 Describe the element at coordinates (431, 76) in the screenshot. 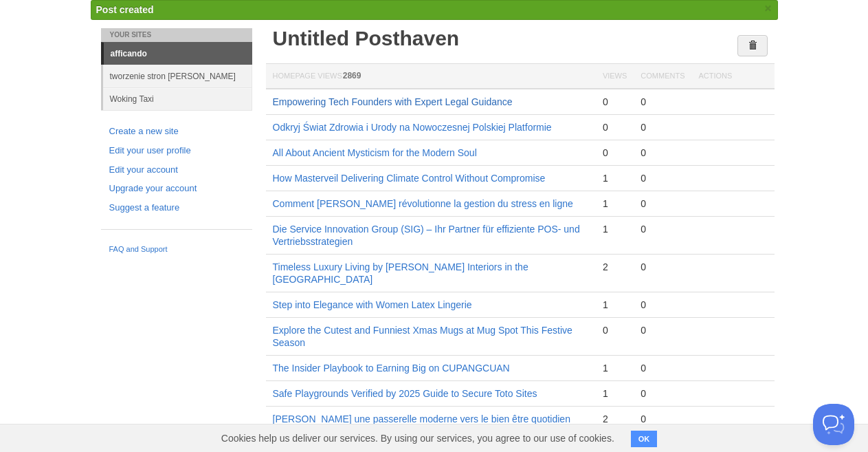

I see `th: Homepage Views` at that location.